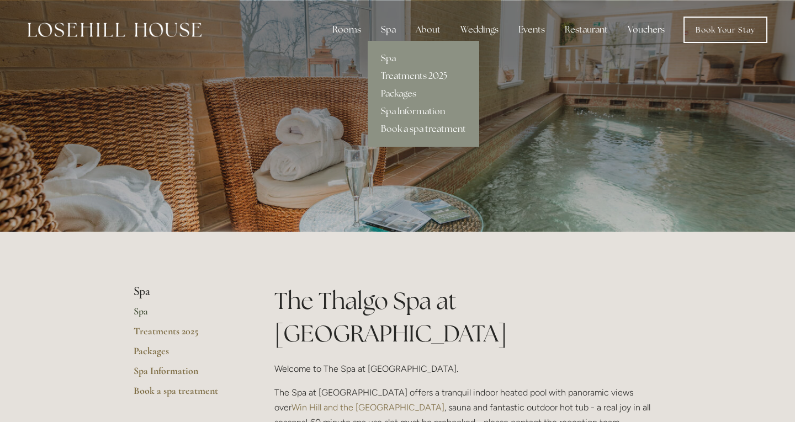 The height and width of the screenshot is (422, 795). Describe the element at coordinates (726, 30) in the screenshot. I see `a: Book Your Stay` at that location.